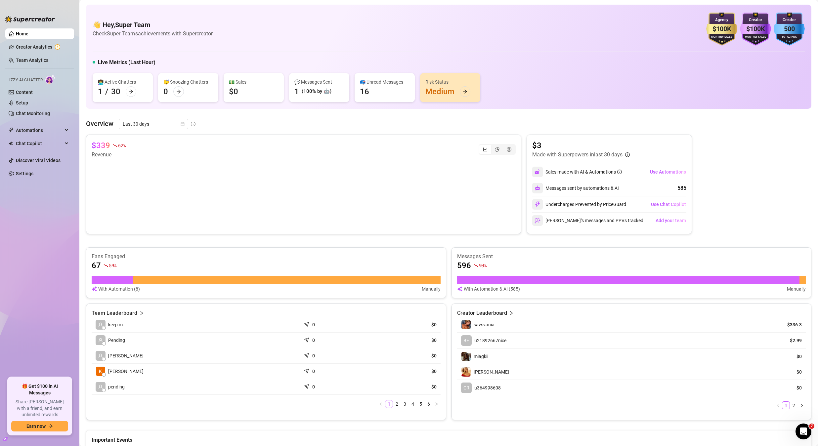 Image resolution: width=818 pixels, height=446 pixels. I want to click on span: 62 %, so click(122, 145).